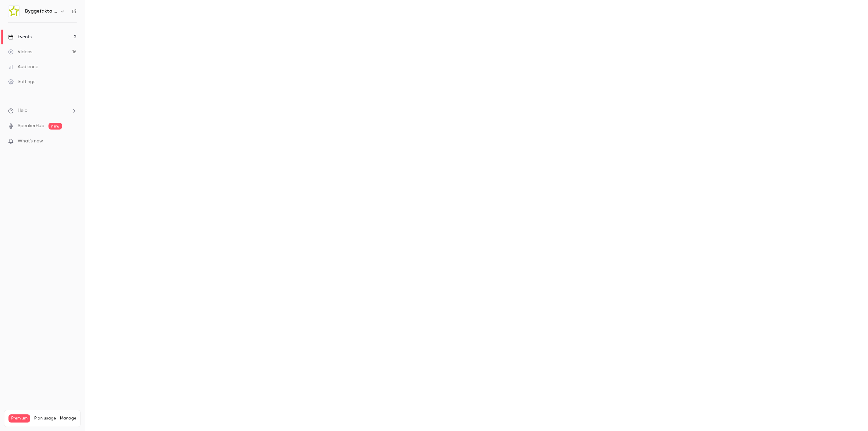 The height and width of the screenshot is (431, 868). What do you see at coordinates (68, 418) in the screenshot?
I see `a: Manage` at bounding box center [68, 418].